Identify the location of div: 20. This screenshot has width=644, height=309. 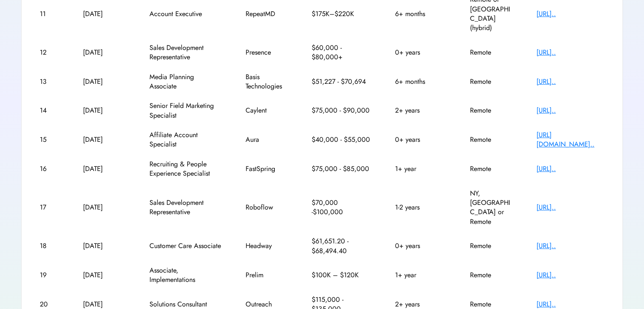
(49, 305).